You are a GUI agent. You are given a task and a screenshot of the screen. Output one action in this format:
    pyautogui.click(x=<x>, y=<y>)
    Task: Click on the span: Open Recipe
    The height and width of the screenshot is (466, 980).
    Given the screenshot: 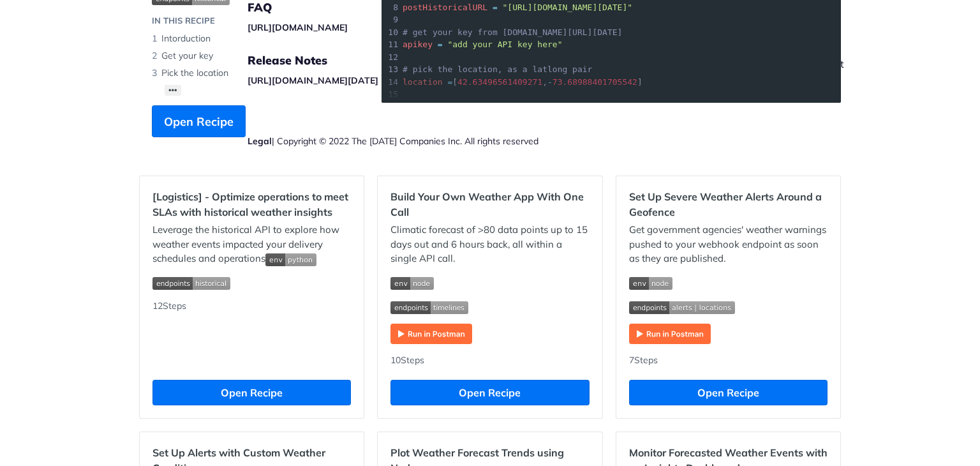 What is the action you would take?
    pyautogui.click(x=198, y=121)
    